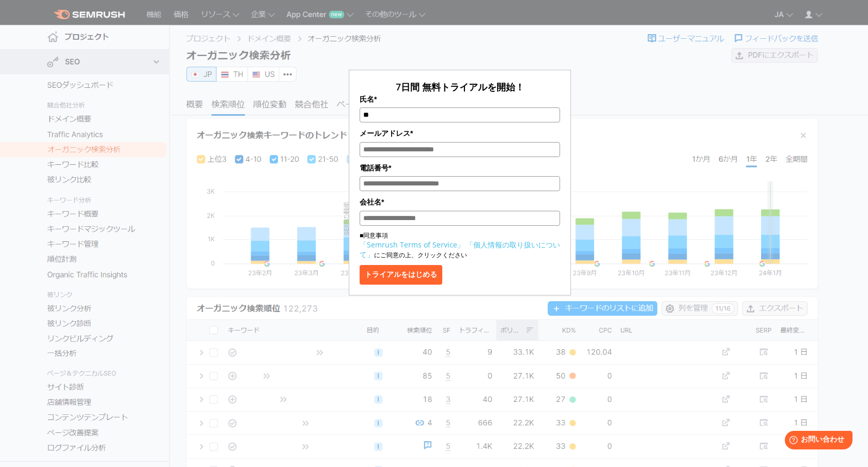 The image size is (868, 467). I want to click on label: メールアドレス*, so click(460, 134).